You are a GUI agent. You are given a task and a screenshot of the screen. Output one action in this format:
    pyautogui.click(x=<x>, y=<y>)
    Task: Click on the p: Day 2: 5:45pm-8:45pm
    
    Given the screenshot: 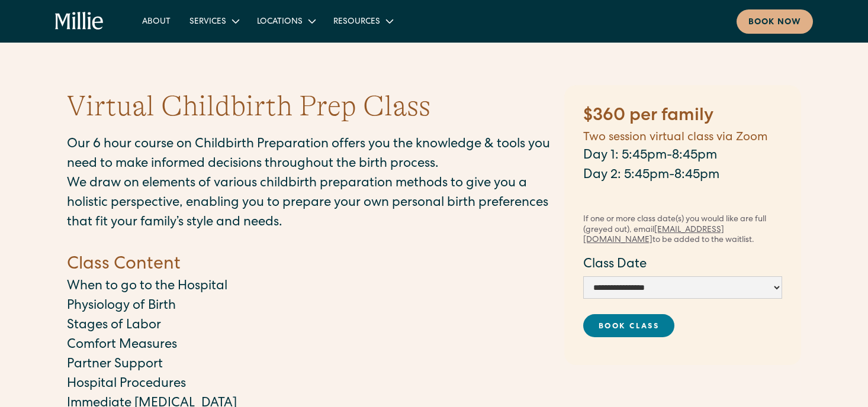 What is the action you would take?
    pyautogui.click(x=683, y=176)
    